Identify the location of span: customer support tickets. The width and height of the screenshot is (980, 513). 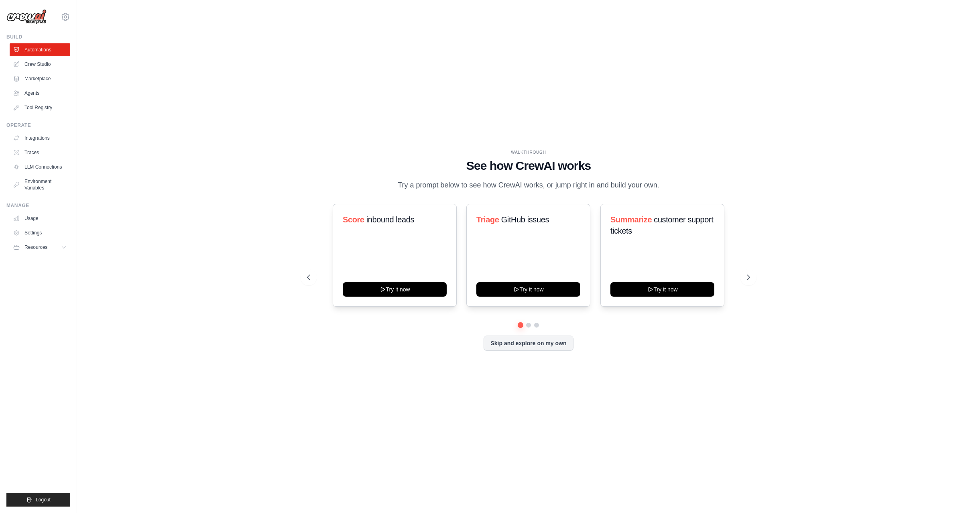
(662, 225).